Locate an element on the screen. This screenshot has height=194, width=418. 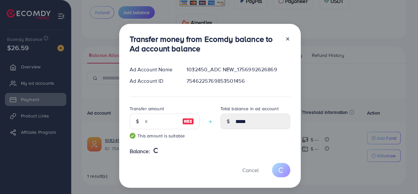
div: Ad Account ID is located at coordinates (153, 81).